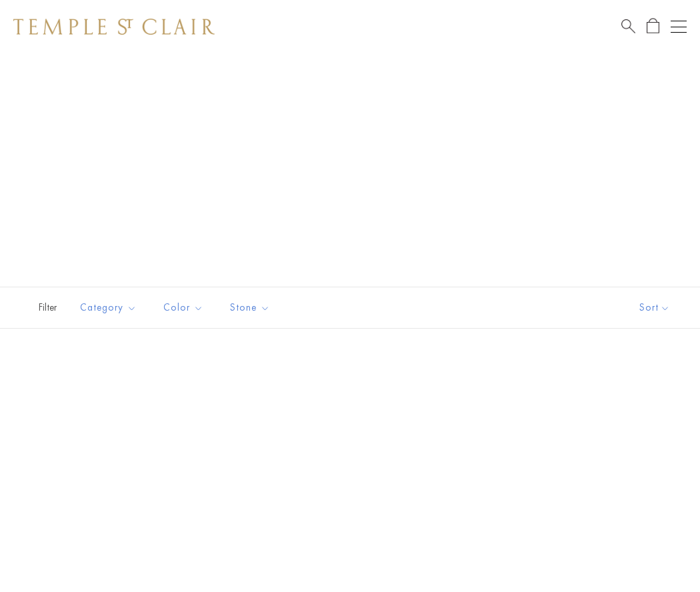 Image resolution: width=700 pixels, height=592 pixels. What do you see at coordinates (679, 27) in the screenshot?
I see `button: Open navigation` at bounding box center [679, 27].